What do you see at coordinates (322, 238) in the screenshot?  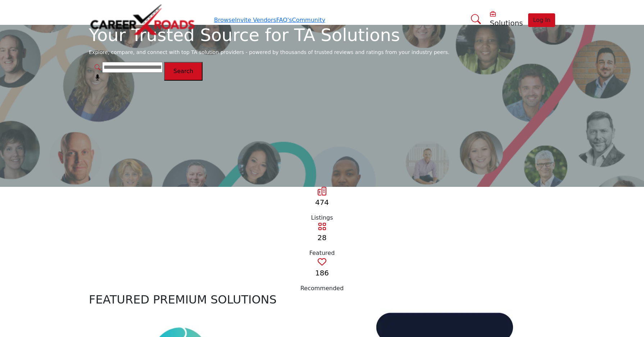 I see `a: 28` at bounding box center [322, 238].